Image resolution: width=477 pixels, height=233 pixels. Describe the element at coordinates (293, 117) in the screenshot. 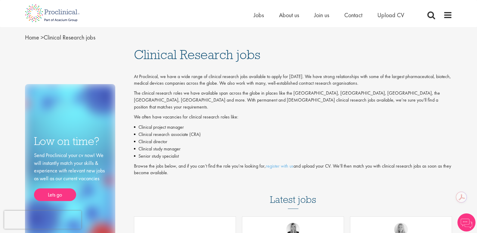

I see `p: We often have vacancies for clinical research roles like:` at that location.